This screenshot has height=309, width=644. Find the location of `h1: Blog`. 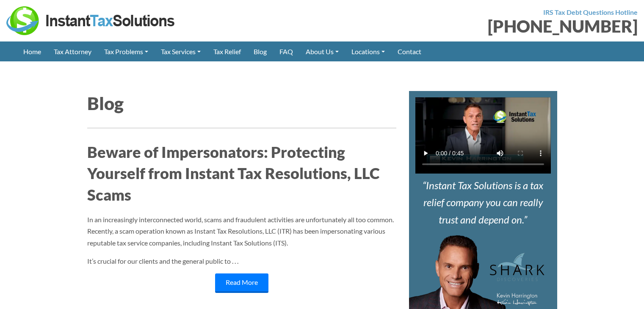

h1: Blog is located at coordinates (242, 109).